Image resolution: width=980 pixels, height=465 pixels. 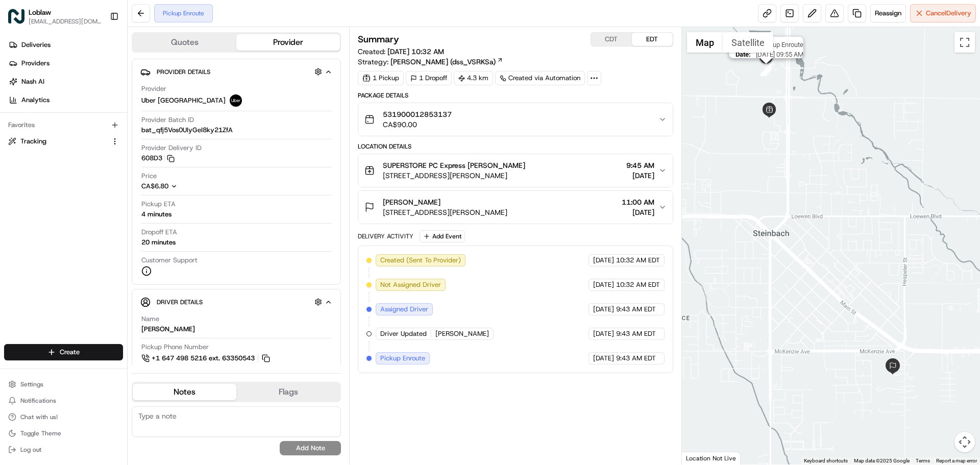 What do you see at coordinates (748, 42) in the screenshot?
I see `button: Show satellite imagery` at bounding box center [748, 42].